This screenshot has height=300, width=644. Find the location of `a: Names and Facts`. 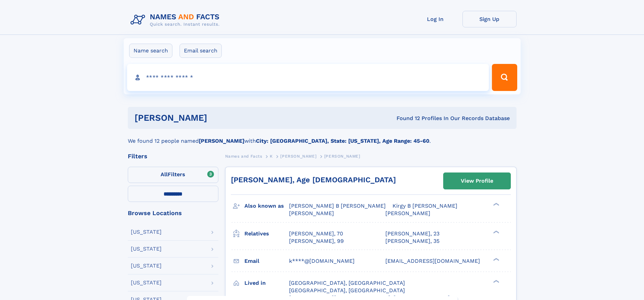

a: Names and Facts is located at coordinates (244, 156).